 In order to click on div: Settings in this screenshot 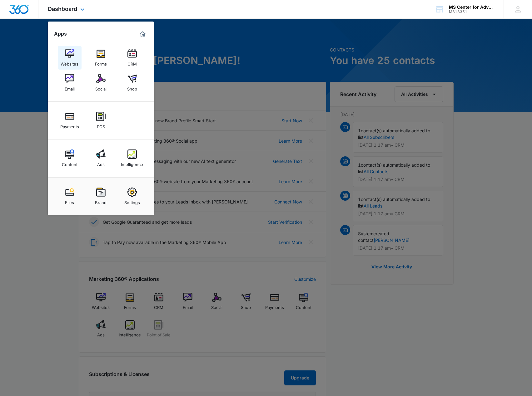, I will do `click(132, 201)`.